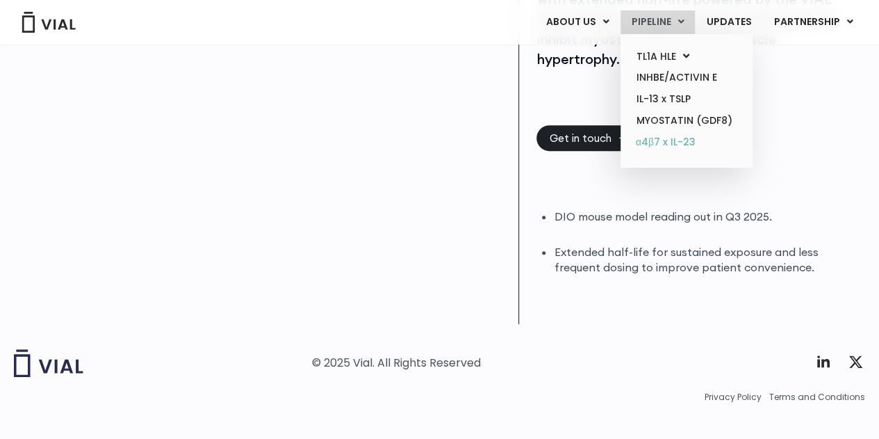 The width and height of the screenshot is (879, 439). Describe the element at coordinates (733, 397) in the screenshot. I see `a: Privacy Policy` at that location.